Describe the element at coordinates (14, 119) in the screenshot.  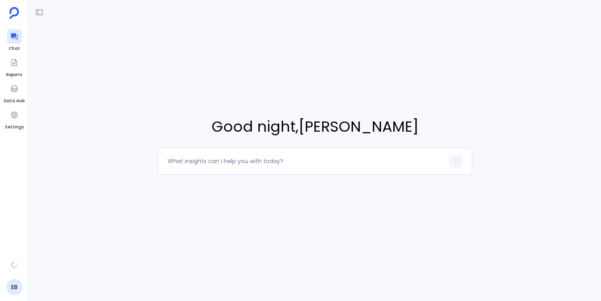
I see `a: Settings` at that location.